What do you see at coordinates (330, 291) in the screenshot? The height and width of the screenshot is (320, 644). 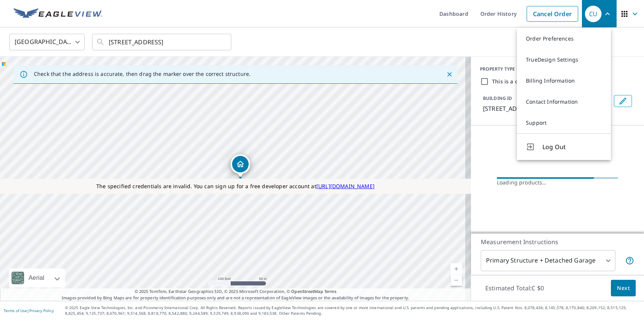 I see `a: Terms` at bounding box center [330, 291].